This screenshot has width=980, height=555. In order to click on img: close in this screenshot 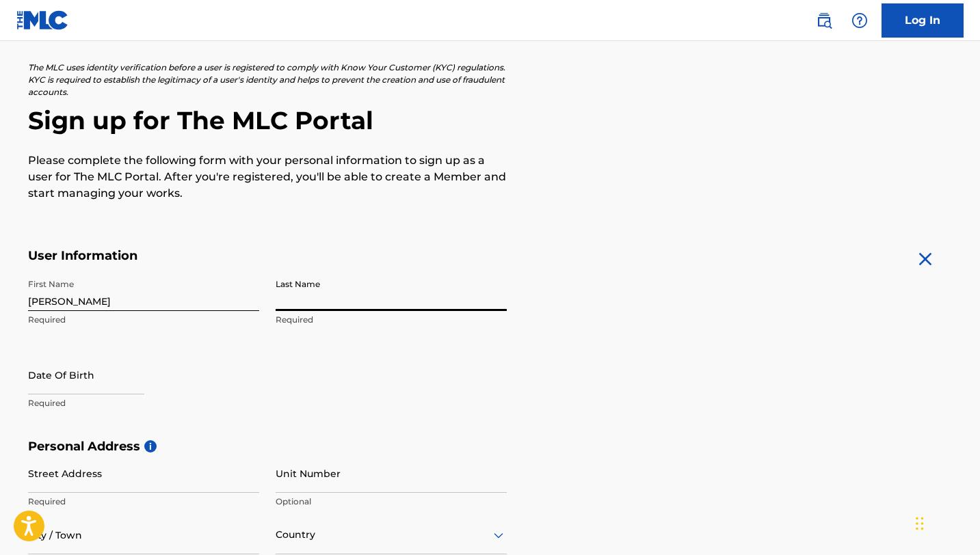, I will do `click(925, 259)`.